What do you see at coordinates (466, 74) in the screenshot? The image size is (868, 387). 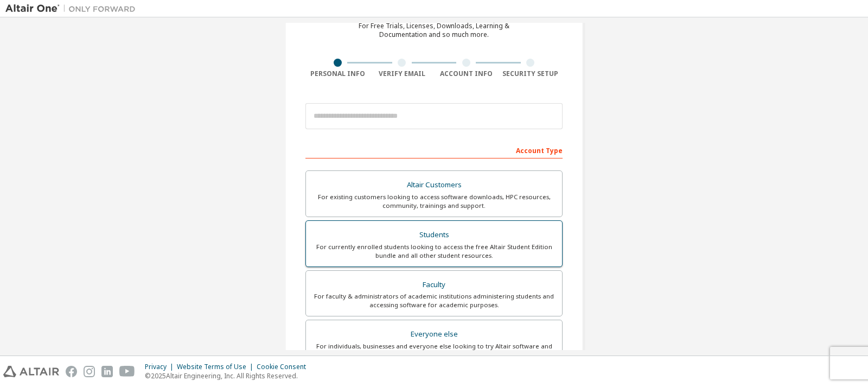 I see `div: Account Info` at bounding box center [466, 74].